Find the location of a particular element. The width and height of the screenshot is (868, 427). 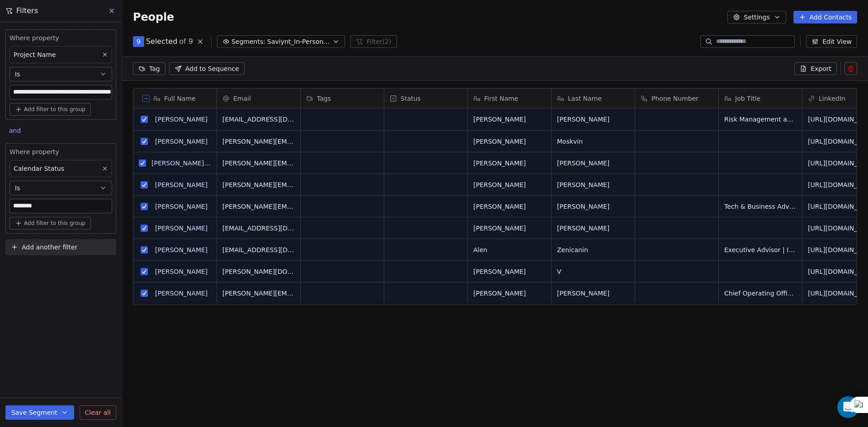

span: of 9 is located at coordinates (186, 41).